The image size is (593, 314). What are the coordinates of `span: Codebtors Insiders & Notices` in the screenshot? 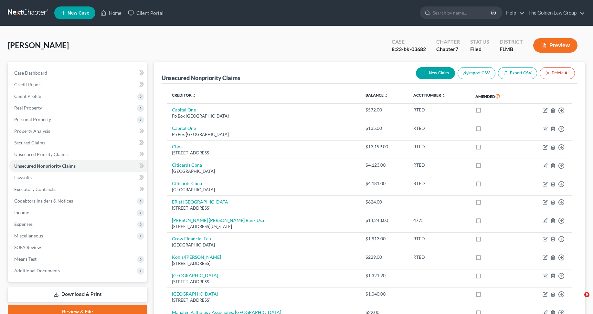 It's located at (44, 201).